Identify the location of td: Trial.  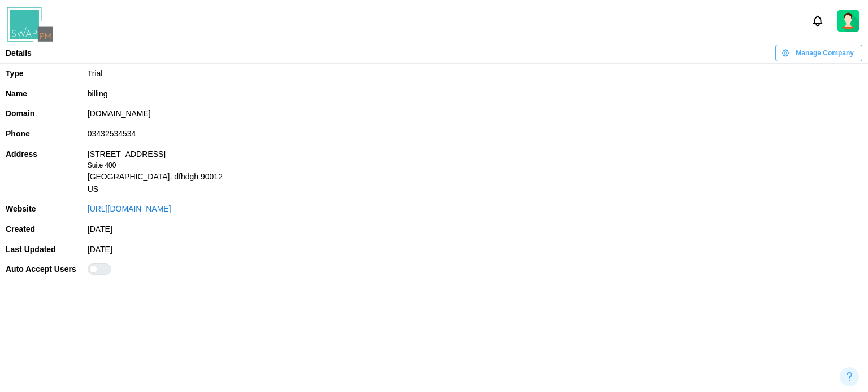
(475, 74).